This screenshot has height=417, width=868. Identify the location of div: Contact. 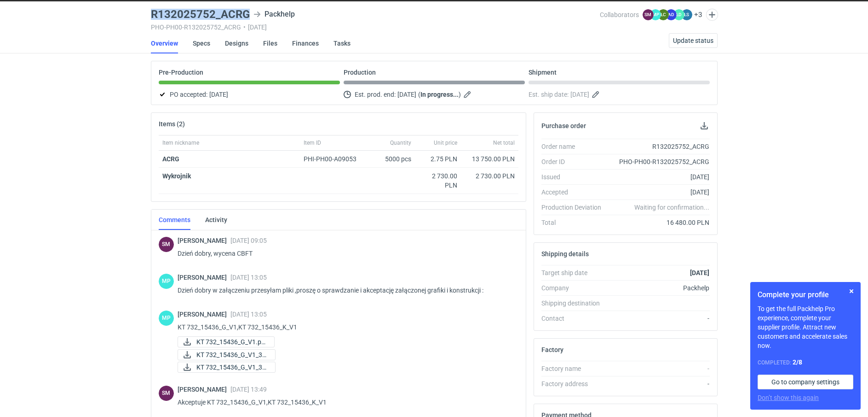
(575, 318).